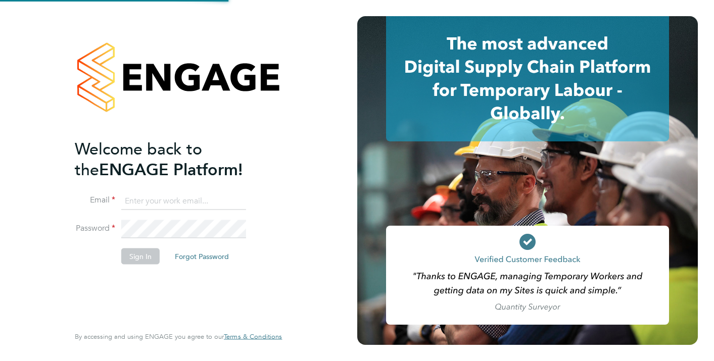 This screenshot has height=361, width=714. What do you see at coordinates (253, 337) in the screenshot?
I see `a: Terms & Conditions` at bounding box center [253, 337].